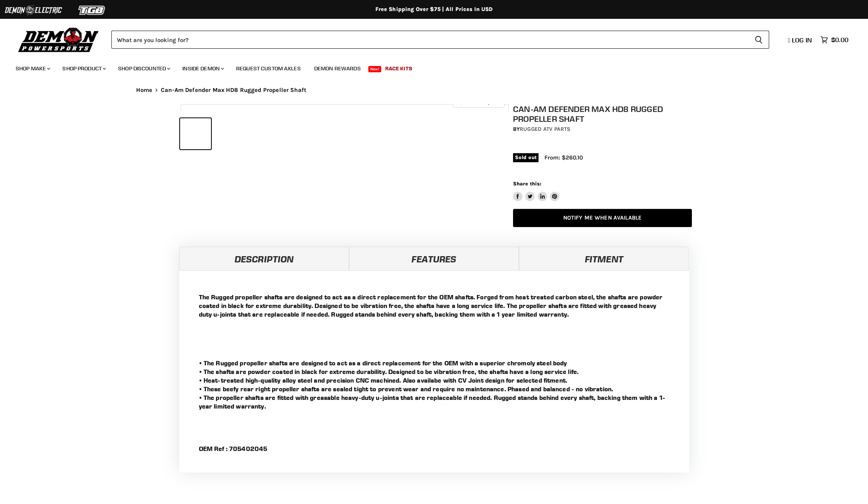 This screenshot has width=868, height=504. Describe the element at coordinates (58, 39) in the screenshot. I see `img: Demon Powersports` at that location.